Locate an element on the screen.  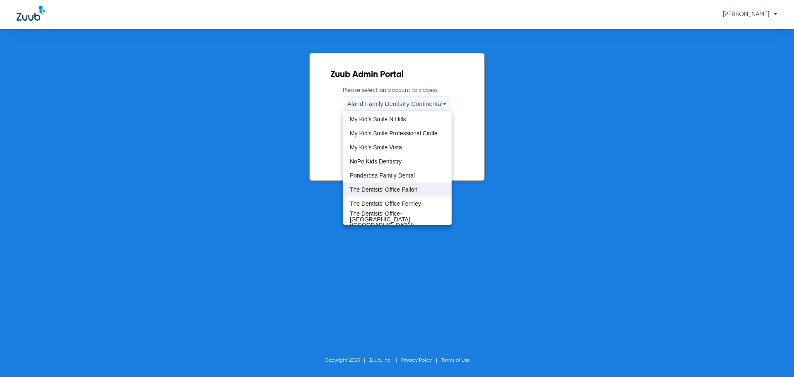
span: The Dentists' Office Fallon is located at coordinates (383, 189).